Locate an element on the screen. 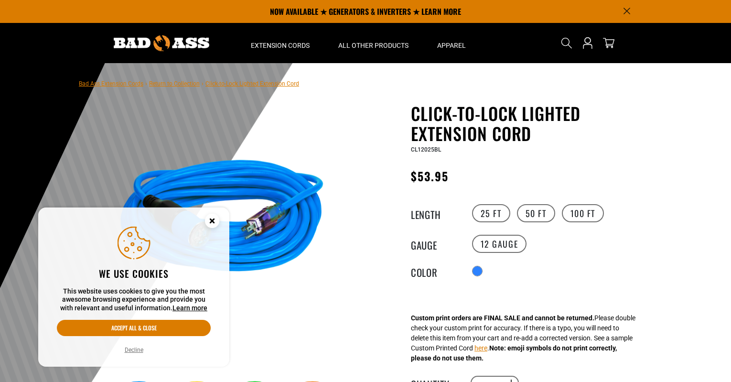 The height and width of the screenshot is (382, 731). label: 100 FT is located at coordinates (583, 213).